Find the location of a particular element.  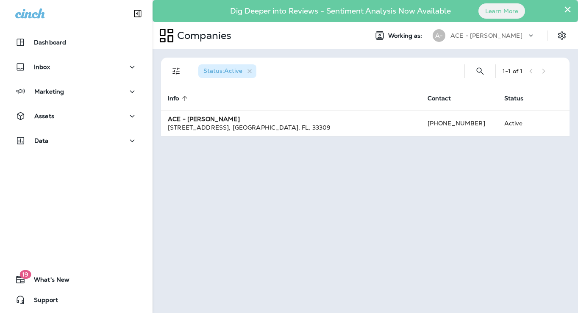

button: Search Companies is located at coordinates (480, 71).